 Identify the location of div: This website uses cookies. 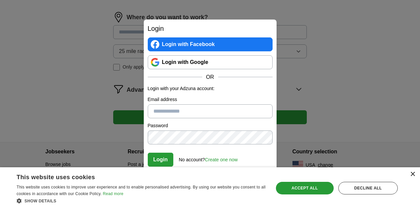
(133, 176).